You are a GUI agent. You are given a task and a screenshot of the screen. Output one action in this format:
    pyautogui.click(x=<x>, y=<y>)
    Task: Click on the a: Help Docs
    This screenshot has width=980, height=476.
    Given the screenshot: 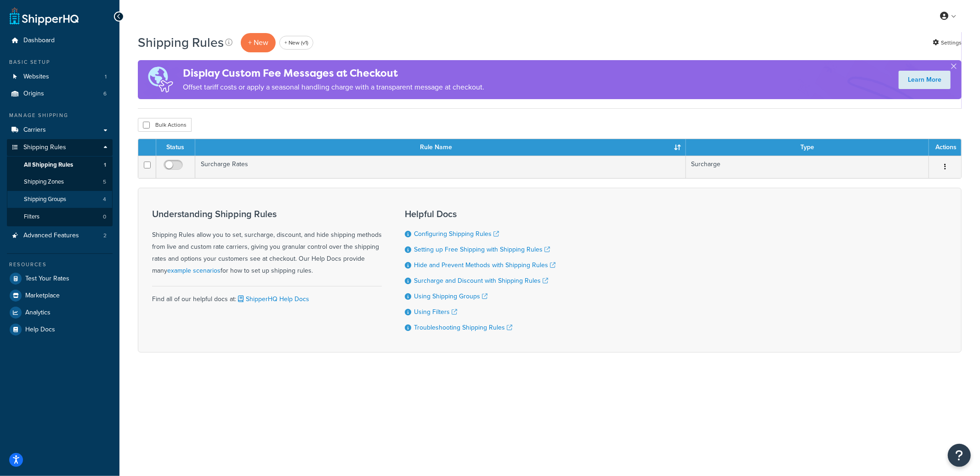 What is the action you would take?
    pyautogui.click(x=60, y=330)
    